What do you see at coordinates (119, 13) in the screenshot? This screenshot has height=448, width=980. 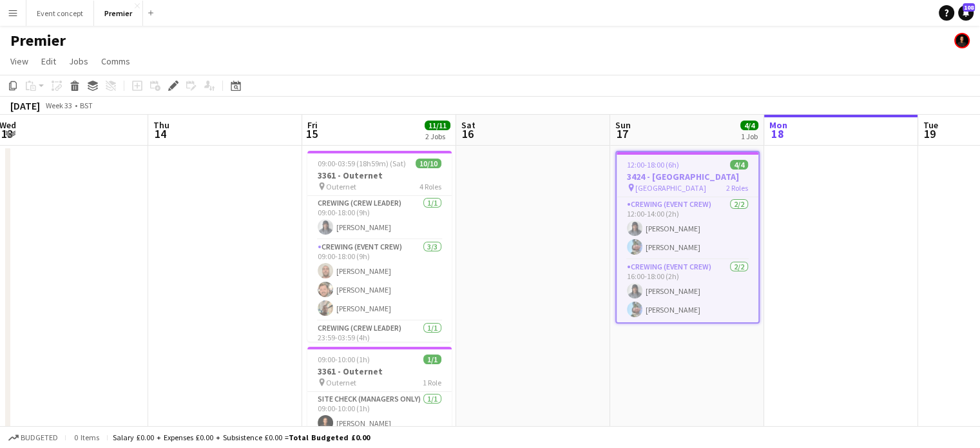 I see `button: Premier` at bounding box center [119, 13].